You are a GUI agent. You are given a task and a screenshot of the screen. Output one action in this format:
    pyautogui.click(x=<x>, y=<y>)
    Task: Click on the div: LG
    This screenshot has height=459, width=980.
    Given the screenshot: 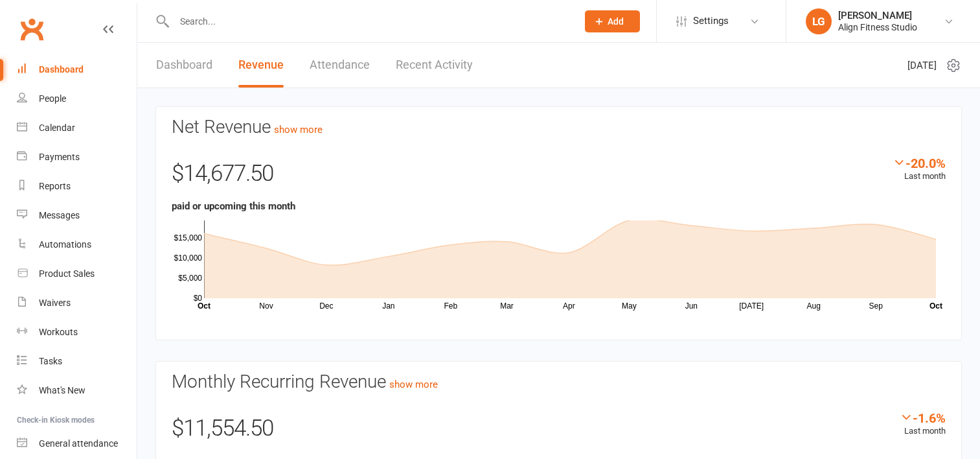 What is the action you would take?
    pyautogui.click(x=819, y=21)
    